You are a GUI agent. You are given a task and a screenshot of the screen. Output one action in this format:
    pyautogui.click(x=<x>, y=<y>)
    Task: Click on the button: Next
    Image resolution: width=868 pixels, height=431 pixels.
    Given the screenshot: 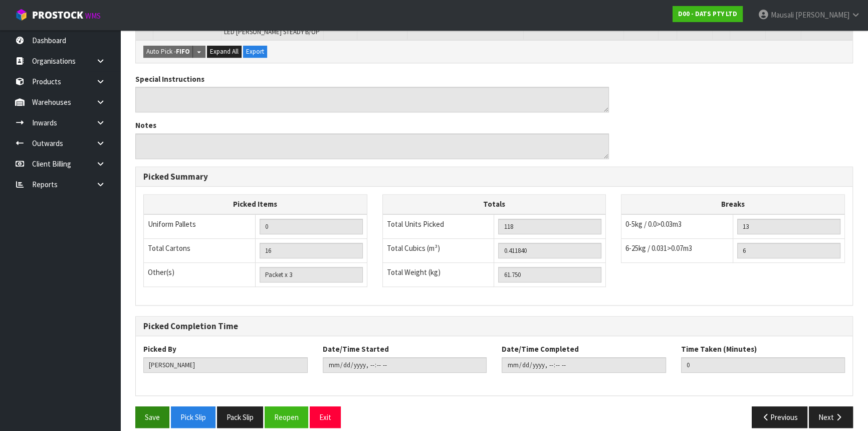 What is the action you would take?
    pyautogui.click(x=831, y=417)
    